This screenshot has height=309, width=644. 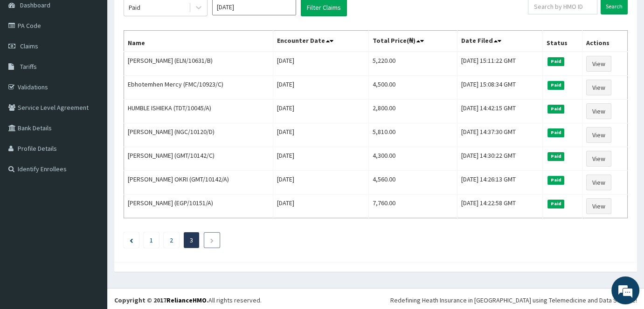 I want to click on a: Page 2, so click(x=171, y=241).